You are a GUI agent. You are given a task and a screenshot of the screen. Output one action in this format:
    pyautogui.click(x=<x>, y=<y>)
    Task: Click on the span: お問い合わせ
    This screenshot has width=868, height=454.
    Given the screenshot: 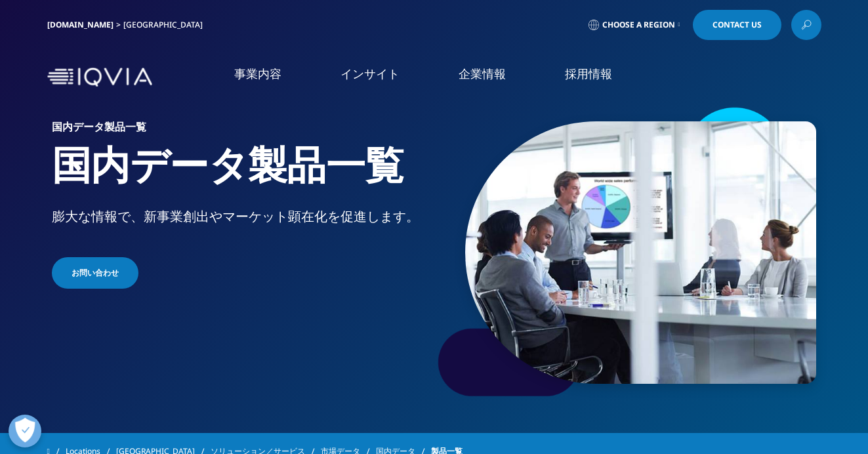 What is the action you would take?
    pyautogui.click(x=95, y=273)
    